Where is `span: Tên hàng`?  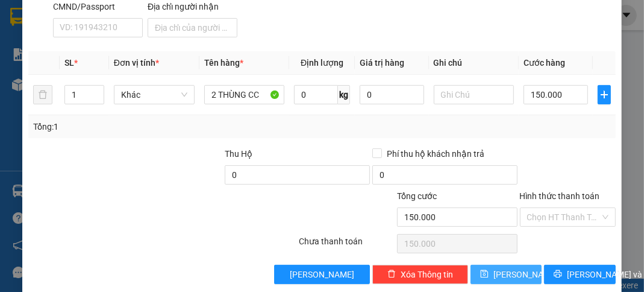
span: Tên hàng is located at coordinates (223, 63).